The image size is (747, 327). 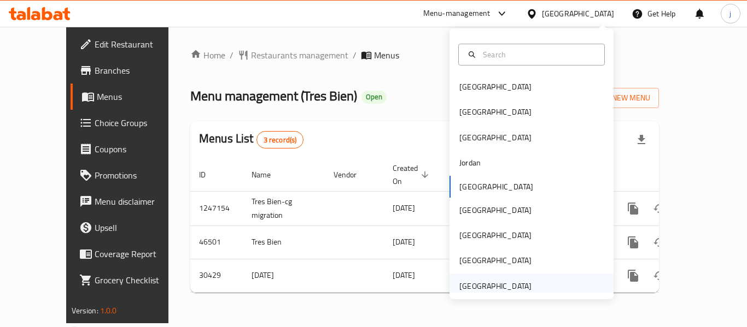 I want to click on td: 1247154, so click(x=216, y=208).